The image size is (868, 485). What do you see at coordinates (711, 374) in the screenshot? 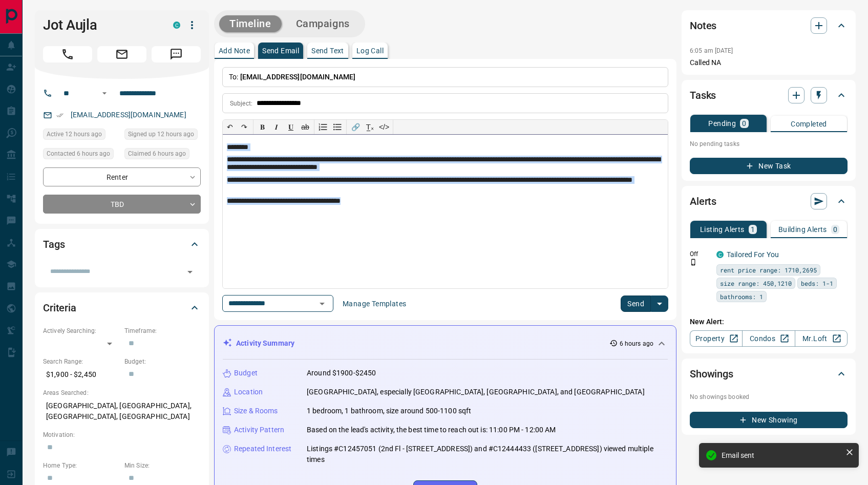
I see `h2: Showings` at bounding box center [711, 374].